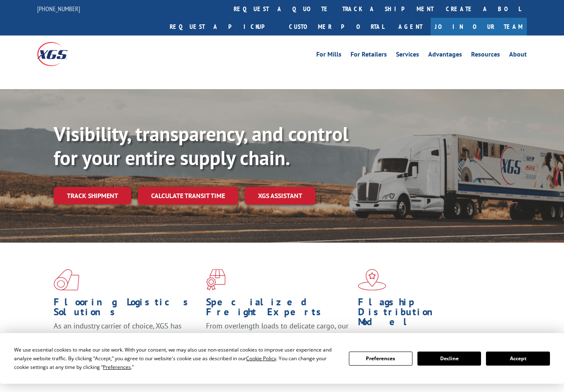 Image resolution: width=564 pixels, height=392 pixels. What do you see at coordinates (176, 358) in the screenshot?
I see `div: We use essential cookies to make our site work. With your consent, we may also use non-essential ...` at bounding box center [176, 358].